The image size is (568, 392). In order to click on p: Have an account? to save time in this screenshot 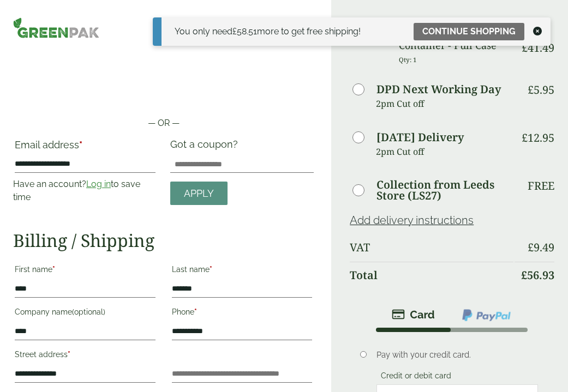, I will do `click(85, 191)`.